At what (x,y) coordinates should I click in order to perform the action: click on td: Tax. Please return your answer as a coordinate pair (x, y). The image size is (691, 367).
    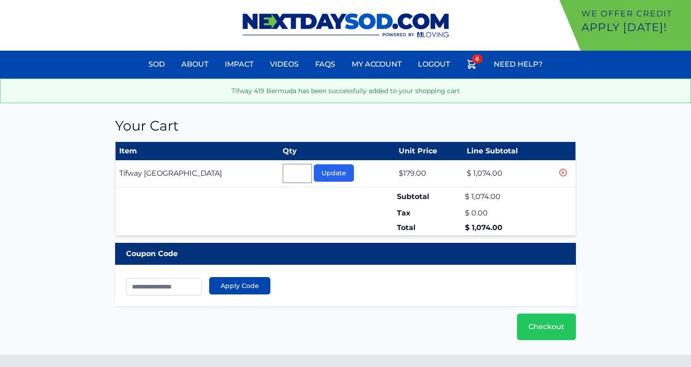
    Looking at the image, I should click on (429, 213).